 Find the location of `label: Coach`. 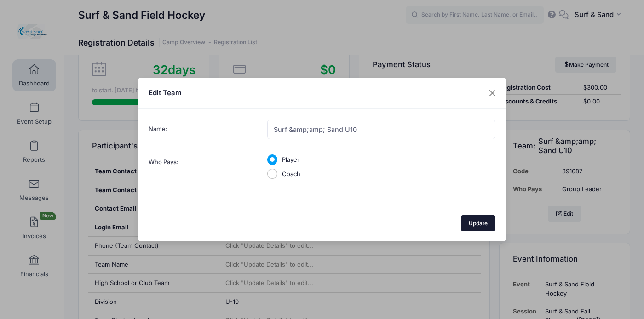

label: Coach is located at coordinates (291, 175).